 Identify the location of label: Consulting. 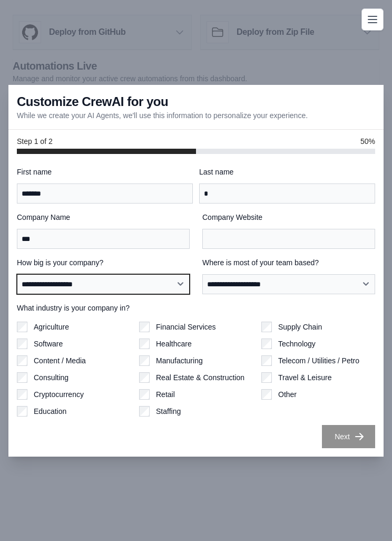
(51, 378).